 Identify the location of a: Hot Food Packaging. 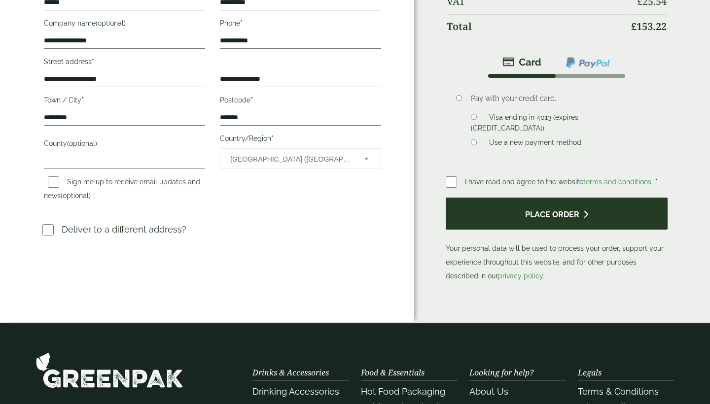
(403, 391).